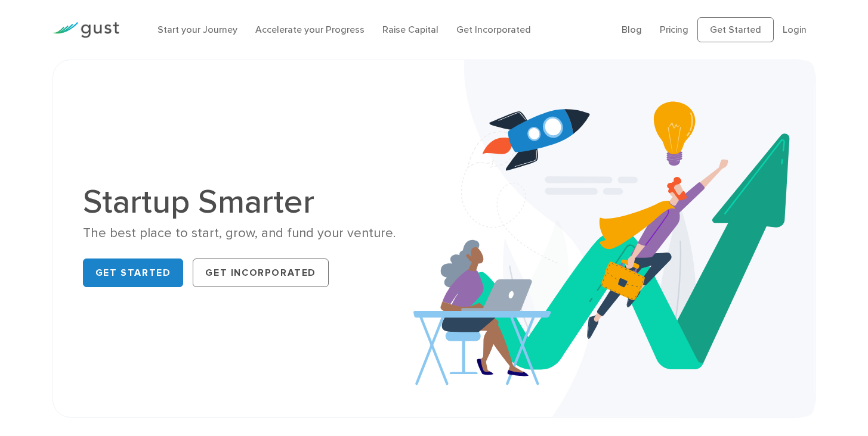 The width and height of the screenshot is (868, 436). Describe the element at coordinates (614, 239) in the screenshot. I see `img: Startup Smarter Hero` at that location.